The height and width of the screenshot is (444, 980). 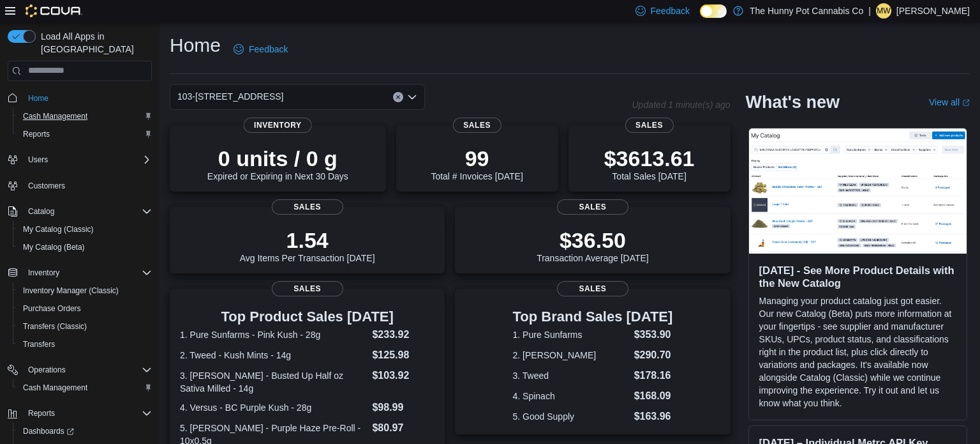 What do you see at coordinates (700, 18) in the screenshot?
I see `span: Dark Mode` at bounding box center [700, 18].